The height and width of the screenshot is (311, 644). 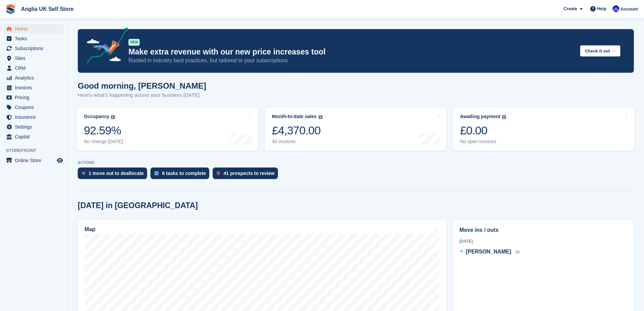 What do you see at coordinates (35, 78) in the screenshot?
I see `span: Analytics` at bounding box center [35, 78].